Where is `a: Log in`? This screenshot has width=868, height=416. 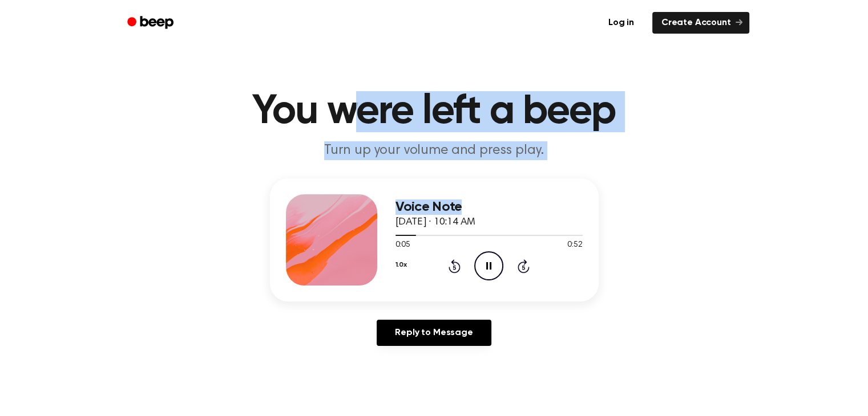 a: Log in is located at coordinates (621, 23).